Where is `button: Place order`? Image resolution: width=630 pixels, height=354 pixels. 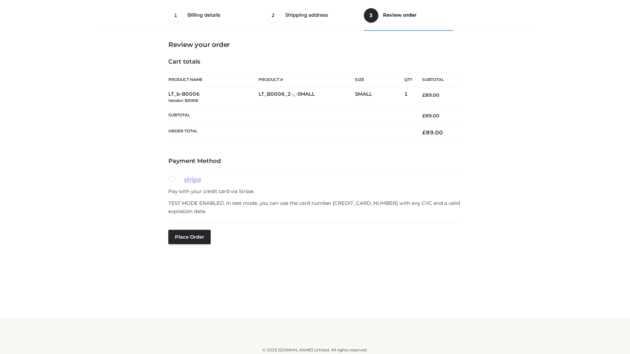
button: Place order is located at coordinates (189, 237).